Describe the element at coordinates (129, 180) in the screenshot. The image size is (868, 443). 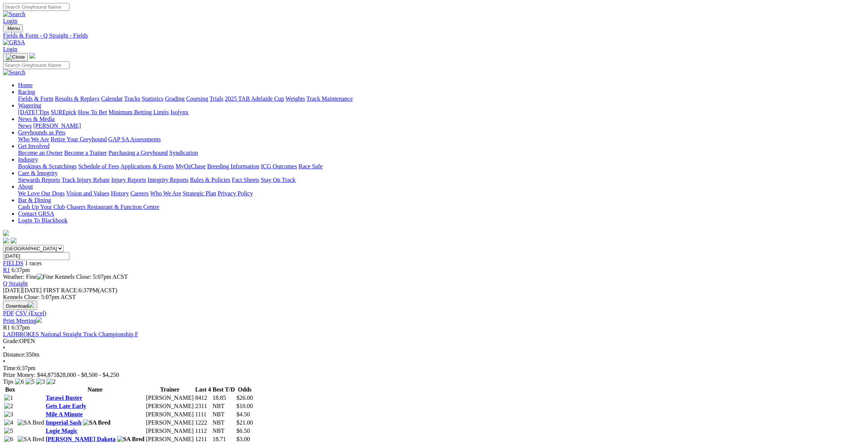
I see `a: Injury Reports` at that location.